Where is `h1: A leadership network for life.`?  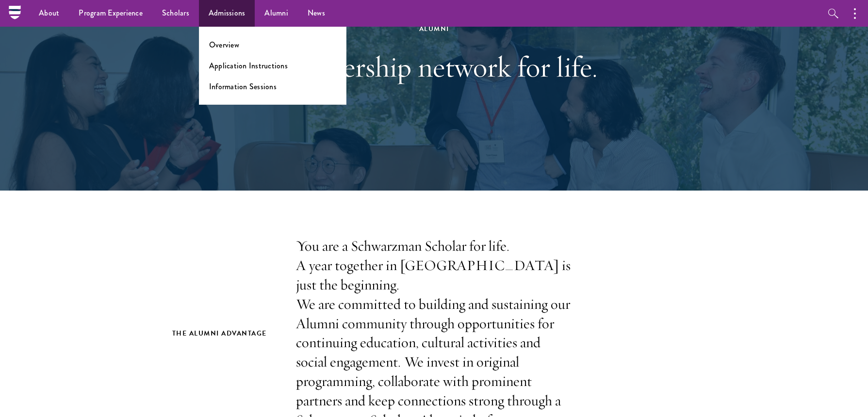 h1: A leadership network for life. is located at coordinates (434, 67).